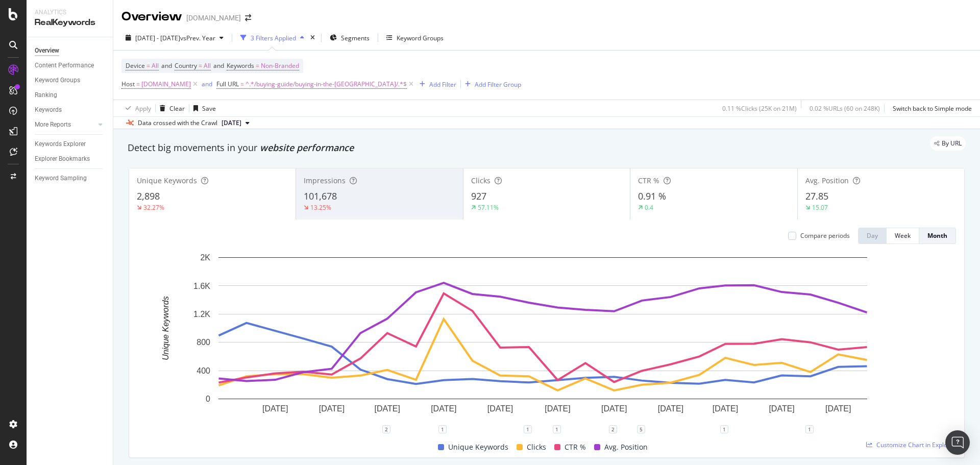 This screenshot has height=465, width=980. I want to click on span: Segments, so click(355, 37).